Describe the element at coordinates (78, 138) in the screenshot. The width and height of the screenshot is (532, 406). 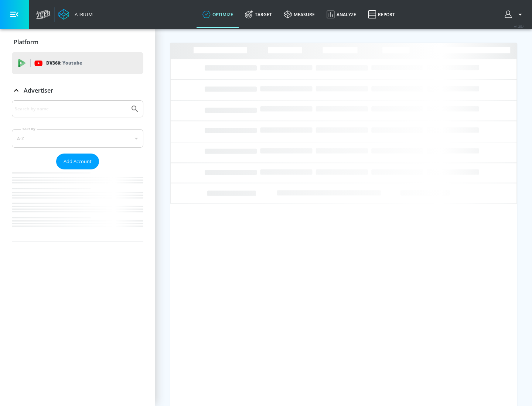
I see `div: A-Z` at that location.